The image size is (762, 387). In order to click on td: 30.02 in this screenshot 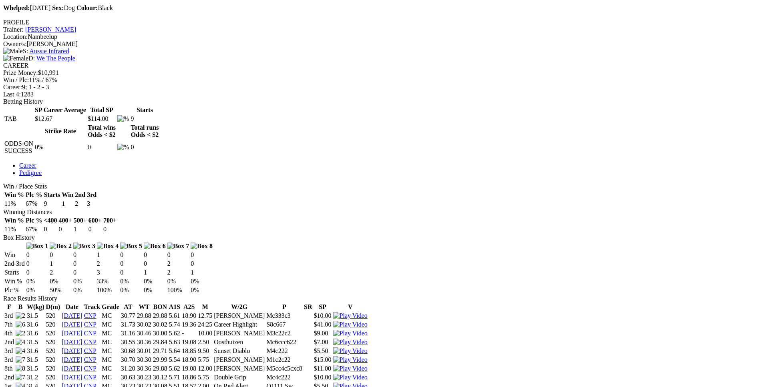, I will do `click(160, 325)`.